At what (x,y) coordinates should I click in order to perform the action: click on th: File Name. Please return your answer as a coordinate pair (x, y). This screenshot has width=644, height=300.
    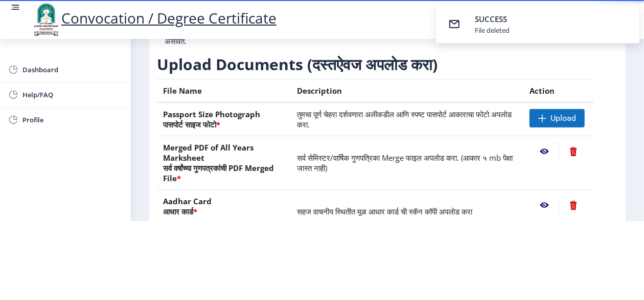
    Looking at the image, I should click on (224, 91).